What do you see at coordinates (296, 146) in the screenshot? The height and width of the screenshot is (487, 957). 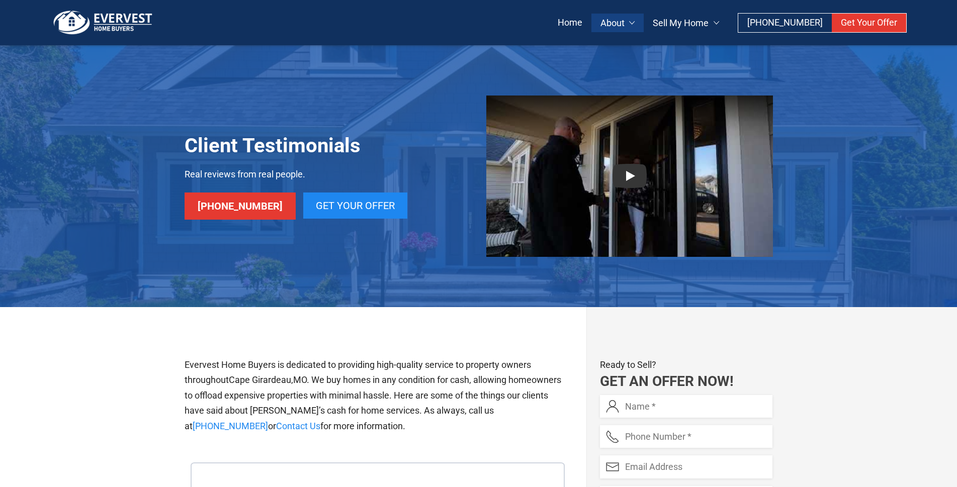 I see `h1: Client Testimonials` at bounding box center [296, 146].